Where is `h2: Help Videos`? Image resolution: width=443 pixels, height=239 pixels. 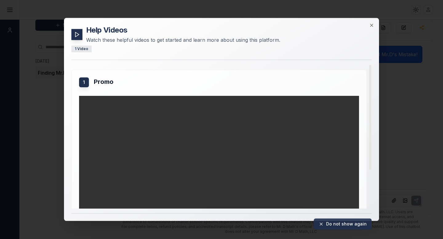
h2: Help Videos is located at coordinates (183, 30).